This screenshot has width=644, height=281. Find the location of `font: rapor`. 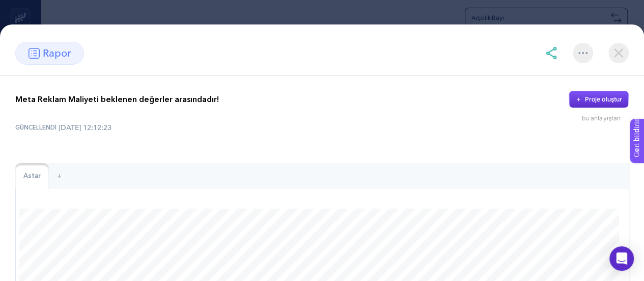

font: rapor is located at coordinates (57, 53).